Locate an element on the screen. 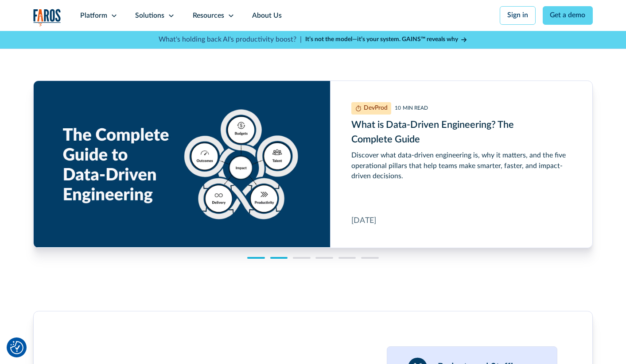 Image resolution: width=626 pixels, height=364 pixels. div: Platform is located at coordinates (93, 16).